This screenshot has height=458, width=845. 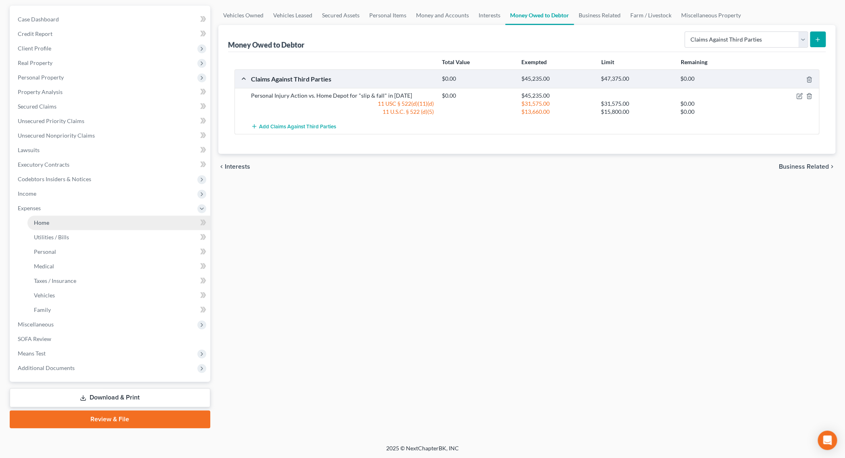 I want to click on a: Business Related, so click(x=600, y=15).